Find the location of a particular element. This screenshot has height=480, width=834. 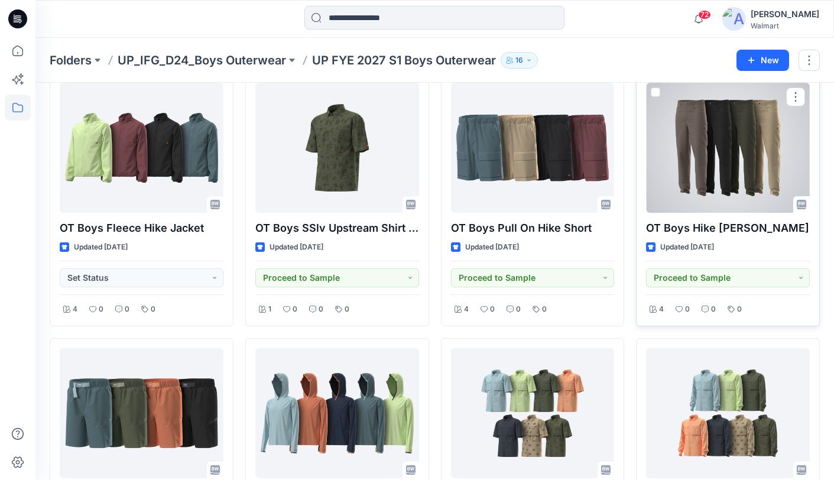

button: New is located at coordinates (763, 60).